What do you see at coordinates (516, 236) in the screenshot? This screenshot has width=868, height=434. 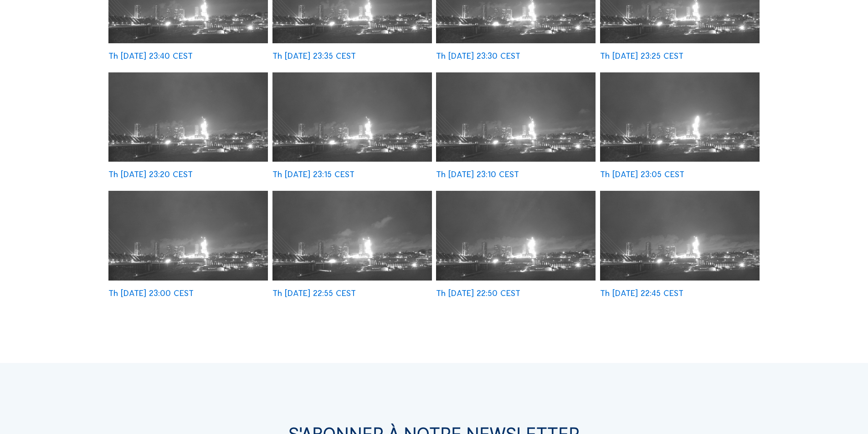 I see `img: image_34852508` at bounding box center [516, 236].